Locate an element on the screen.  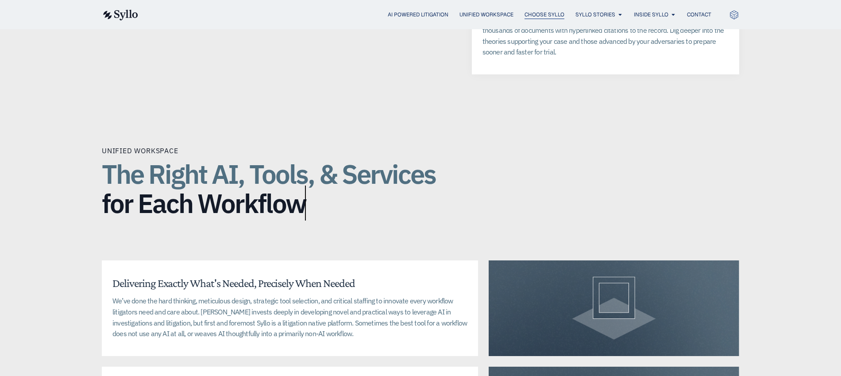
img: syllo is located at coordinates (120, 15).